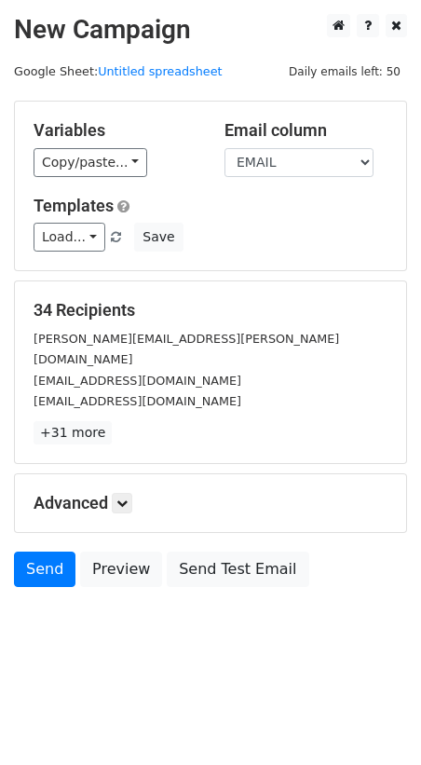  What do you see at coordinates (73, 433) in the screenshot?
I see `a: +31 more` at bounding box center [73, 433].